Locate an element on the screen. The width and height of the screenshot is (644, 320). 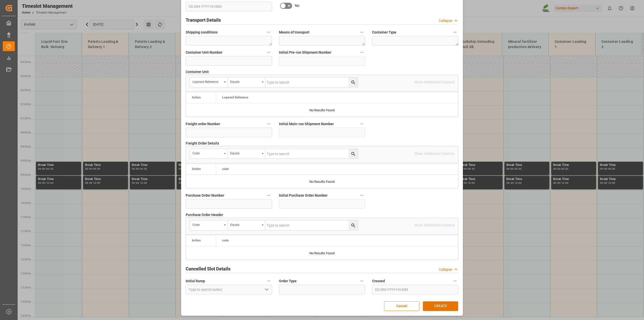
span: Order Type is located at coordinates (288, 281).